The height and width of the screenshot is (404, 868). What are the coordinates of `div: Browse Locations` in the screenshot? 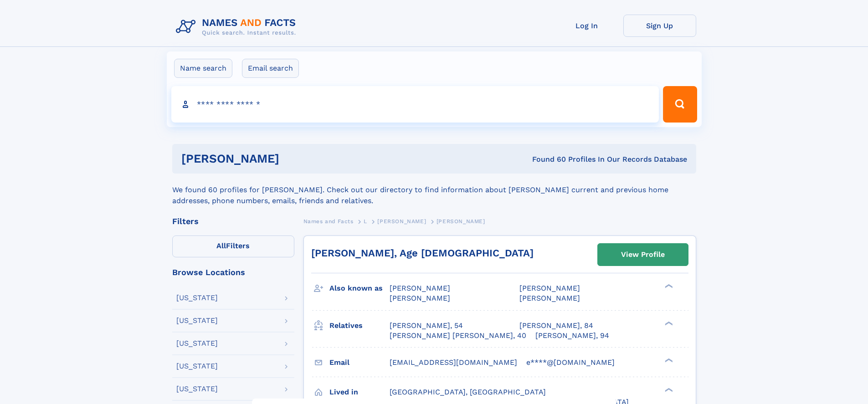 It's located at (233, 272).